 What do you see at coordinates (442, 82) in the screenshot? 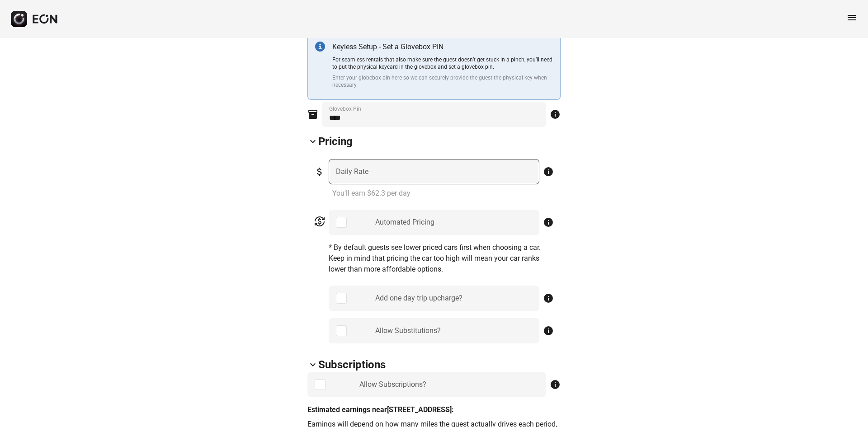
I see `p: Enter your globebox pin here so we can securely provide the guest the physical key when necessary.` at bounding box center [442, 82].